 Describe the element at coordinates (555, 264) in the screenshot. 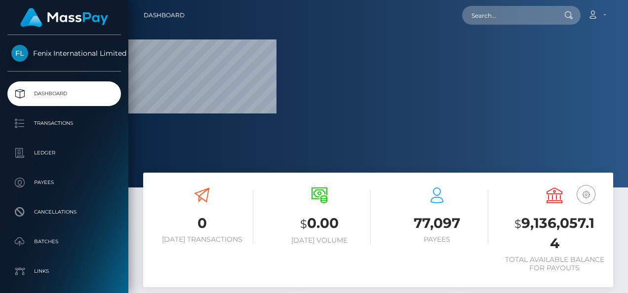

I see `h6: Total Available Balance for Payouts` at that location.